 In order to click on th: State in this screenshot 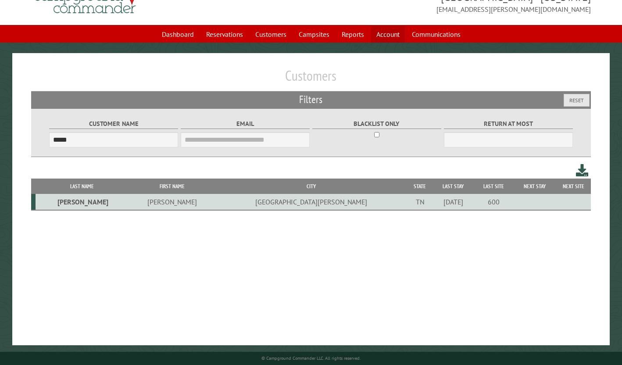, I will do `click(420, 186)`.